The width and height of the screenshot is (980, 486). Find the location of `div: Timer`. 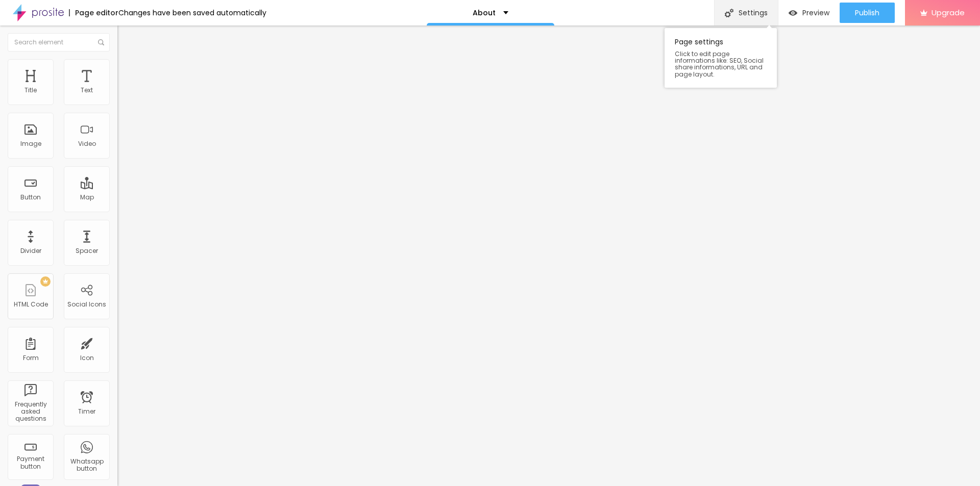

div: Timer is located at coordinates (87, 411).